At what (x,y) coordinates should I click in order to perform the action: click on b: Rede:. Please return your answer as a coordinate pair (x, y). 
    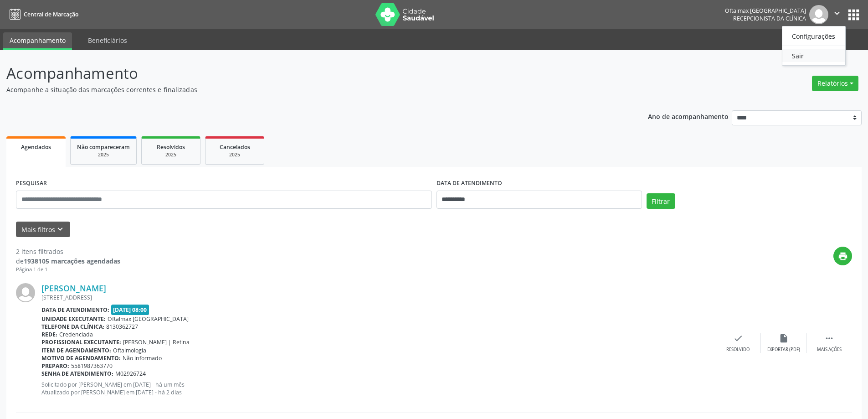
    Looking at the image, I should click on (49, 334).